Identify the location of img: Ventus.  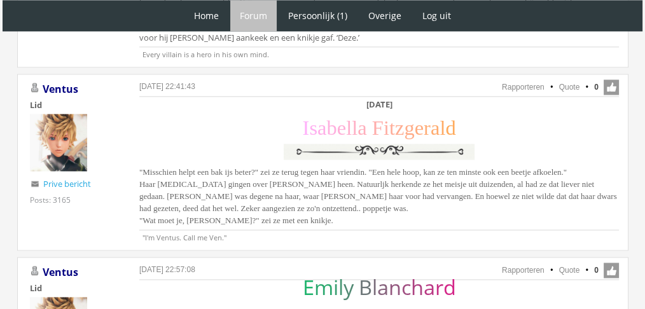
(59, 142).